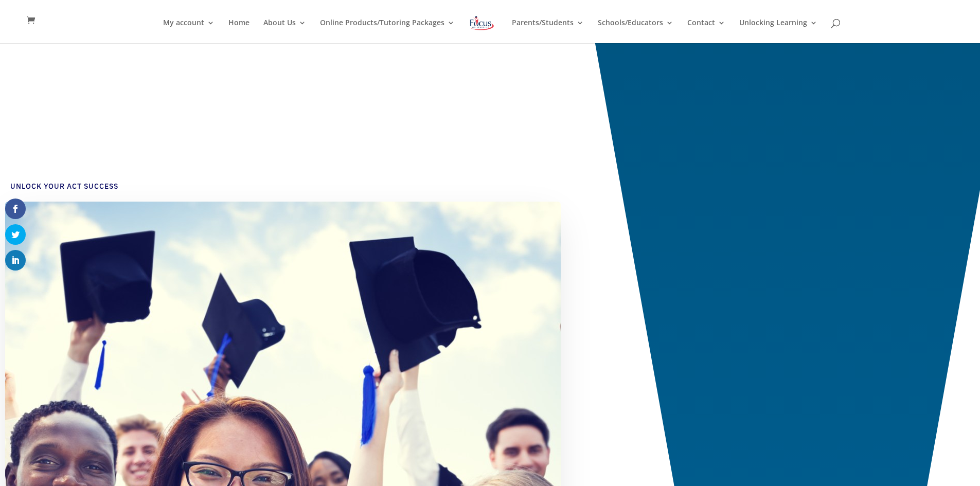 The height and width of the screenshot is (486, 980). Describe the element at coordinates (278, 189) in the screenshot. I see `h4: Unlock Your ACT Success` at that location.